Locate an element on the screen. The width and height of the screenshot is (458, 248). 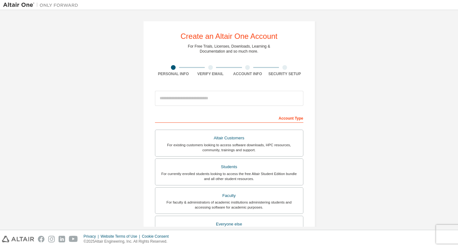
div: Account Type is located at coordinates (229, 118).